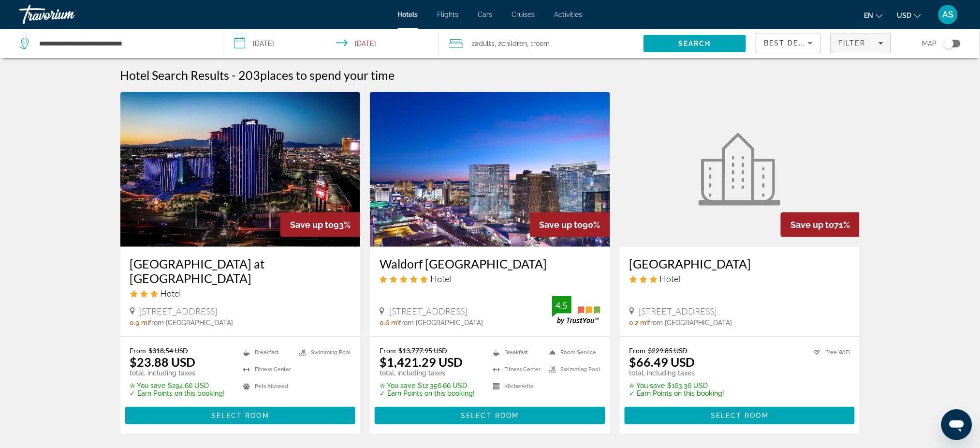  What do you see at coordinates (408, 14) in the screenshot?
I see `span: Hotels` at bounding box center [408, 14].